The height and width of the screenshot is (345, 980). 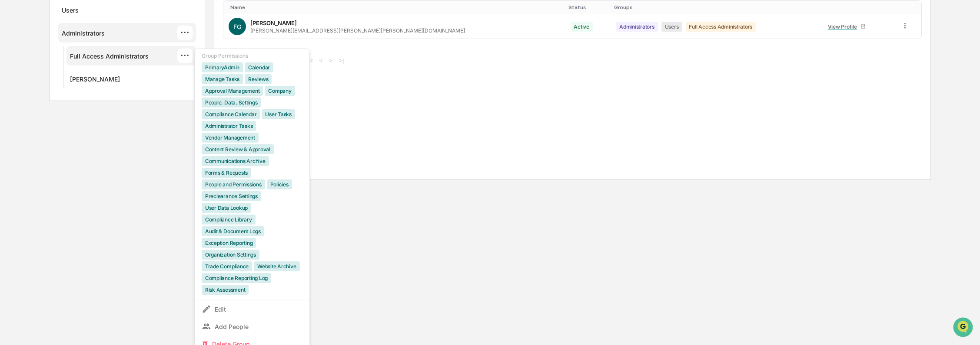 I want to click on div: Exception Reporting, so click(x=228, y=243).